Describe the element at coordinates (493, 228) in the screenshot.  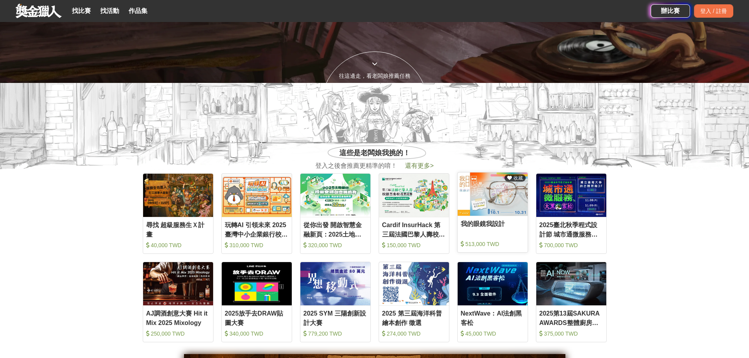
I see `div: 我的眼鏡我設計` at that location.